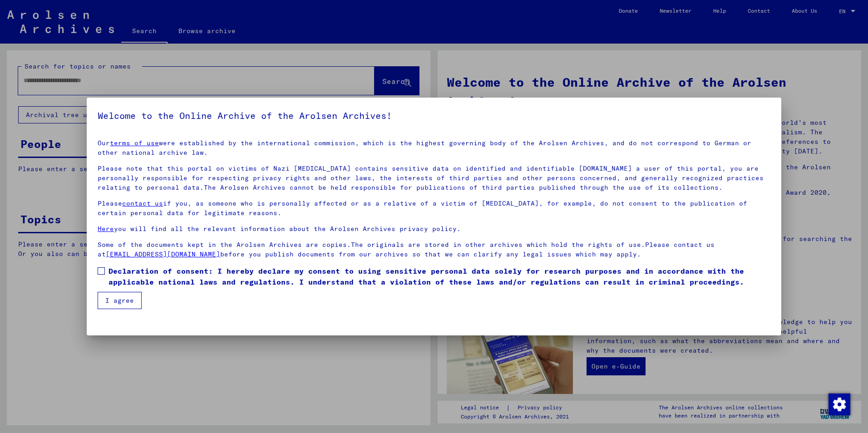 The height and width of the screenshot is (433, 868). Describe the element at coordinates (440, 276) in the screenshot. I see `span: Declaration of consent: I hereby declare my consent to using sensitive personal data solely for r...` at that location.